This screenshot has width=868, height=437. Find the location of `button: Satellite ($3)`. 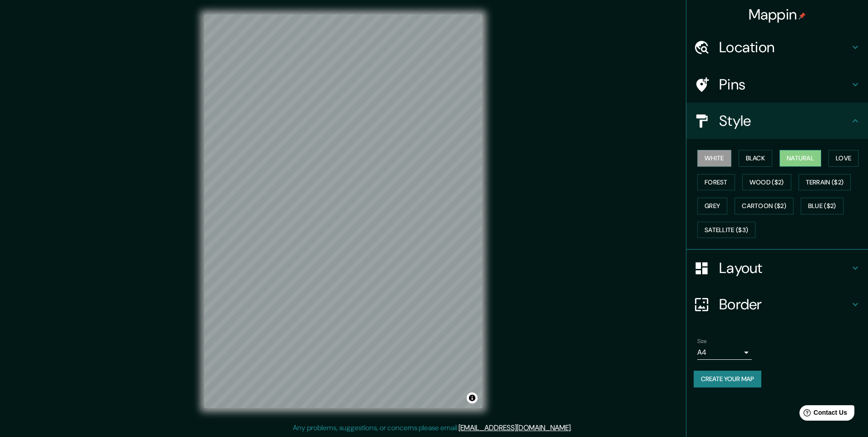

button: Satellite ($3) is located at coordinates (726, 230).